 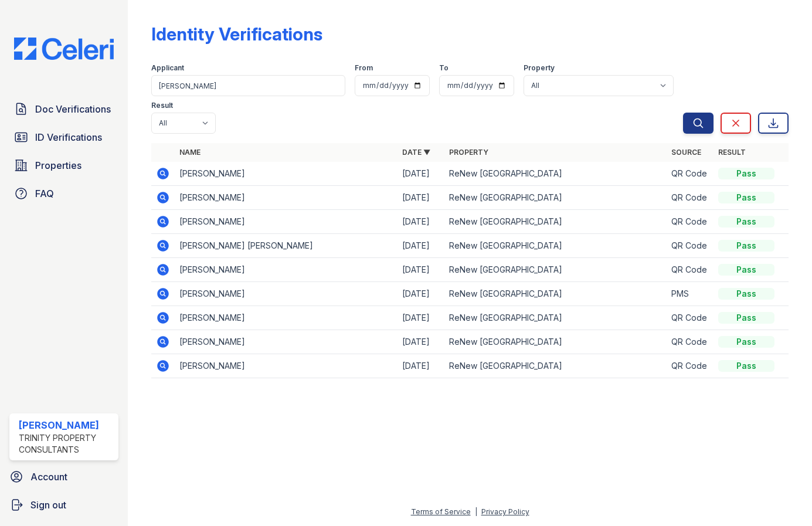 I want to click on span: Sign out, so click(x=48, y=505).